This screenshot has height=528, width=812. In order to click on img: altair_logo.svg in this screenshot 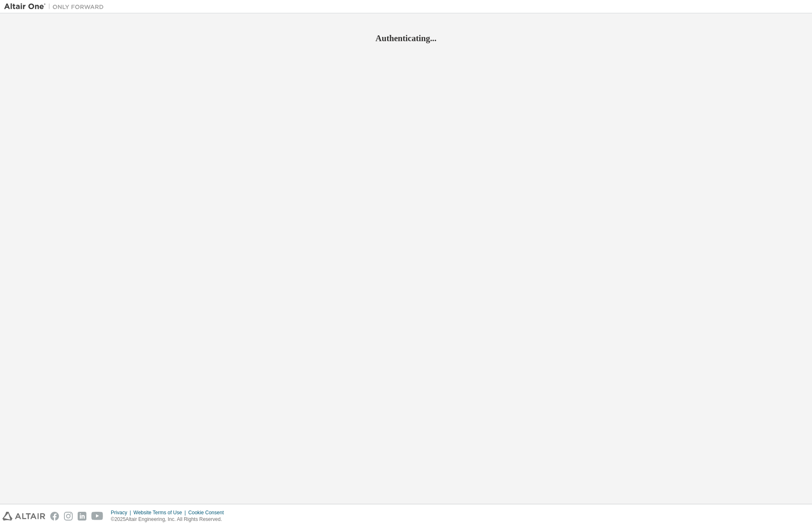, I will do `click(24, 516)`.